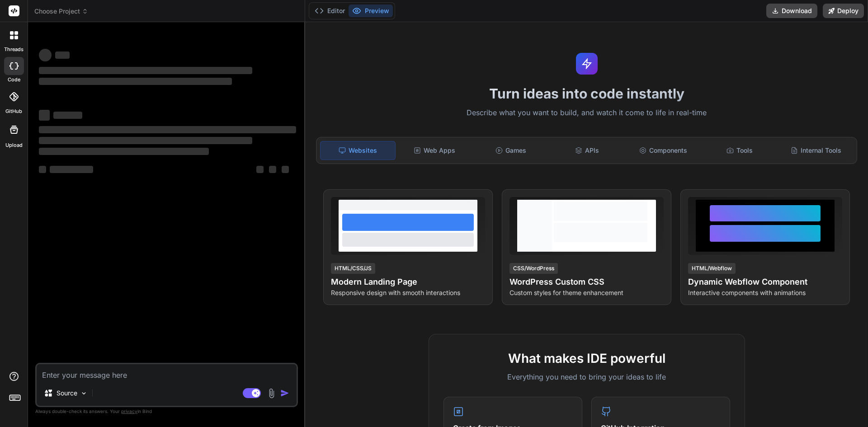 The image size is (868, 427). I want to click on label: threads, so click(14, 49).